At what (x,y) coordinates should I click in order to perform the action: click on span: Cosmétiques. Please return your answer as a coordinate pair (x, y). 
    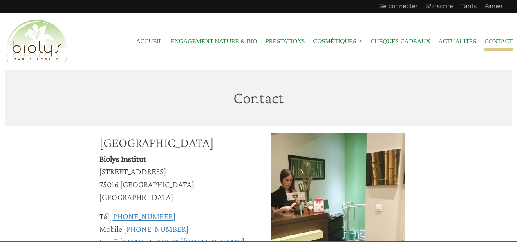
    Looking at the image, I should click on (338, 41).